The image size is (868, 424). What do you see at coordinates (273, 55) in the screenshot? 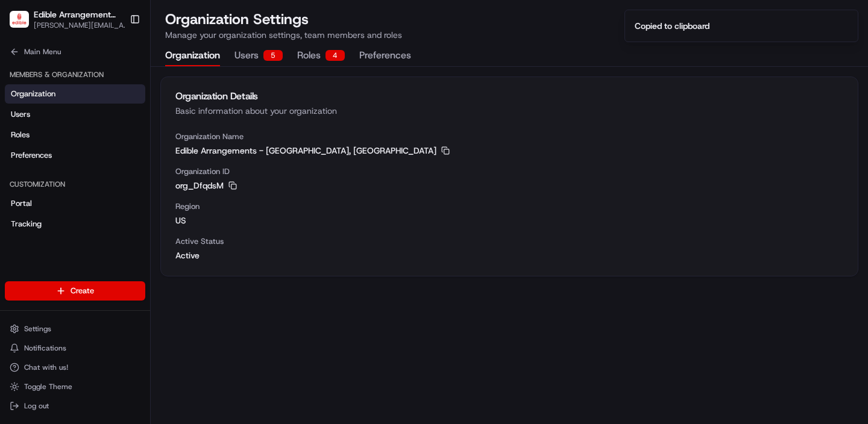
I see `div: 5` at bounding box center [273, 55].